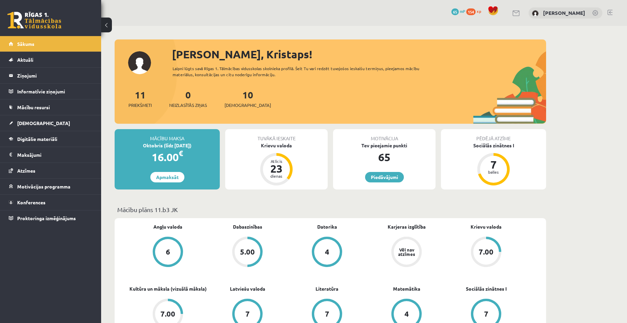  I want to click on a: Proktoringa izmēģinājums, so click(51, 218).